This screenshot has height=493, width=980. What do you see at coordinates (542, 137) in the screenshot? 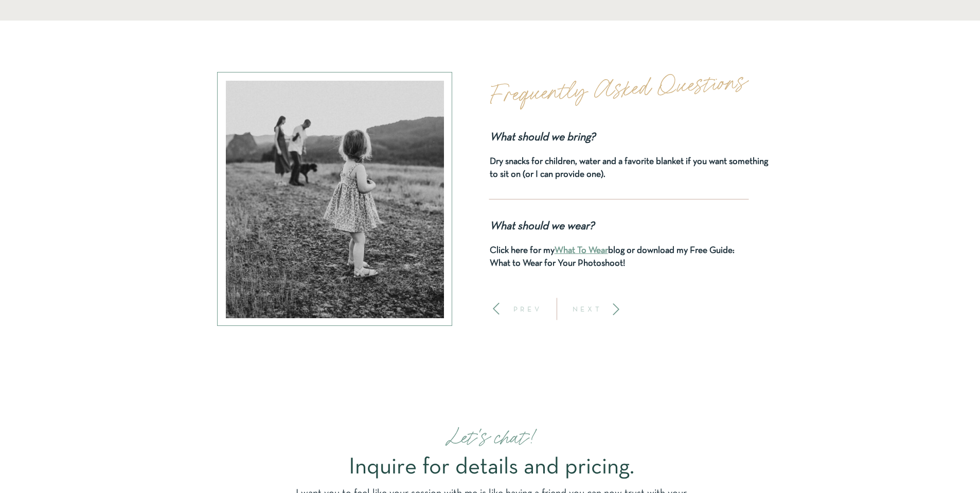
I see `b: What should we bring?` at bounding box center [542, 137].